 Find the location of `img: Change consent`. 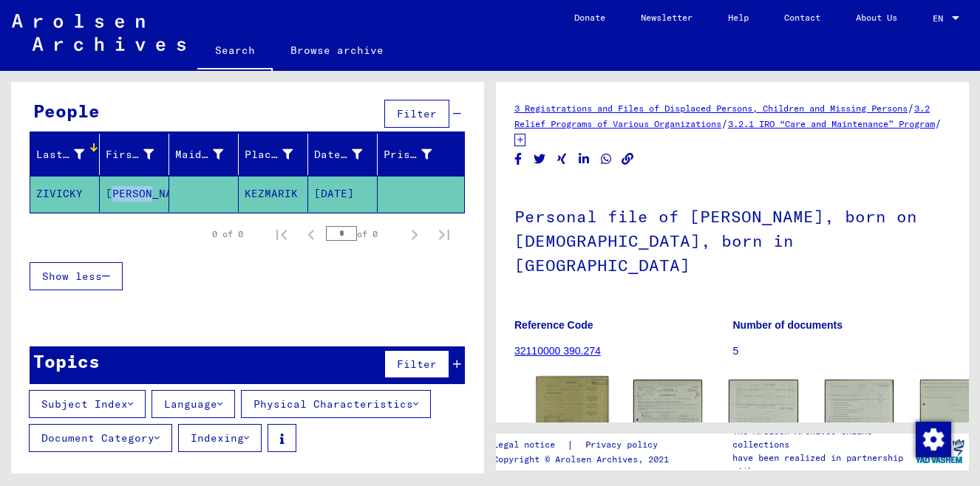

img: Change consent is located at coordinates (934, 440).